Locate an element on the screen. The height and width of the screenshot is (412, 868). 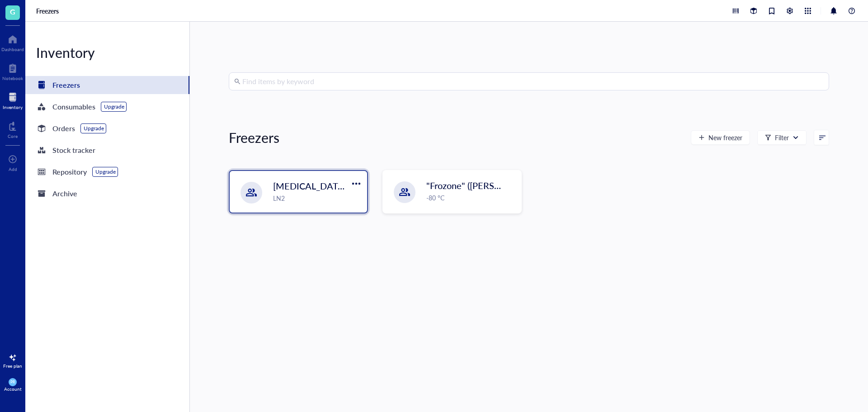
div: Repository is located at coordinates (70, 172).